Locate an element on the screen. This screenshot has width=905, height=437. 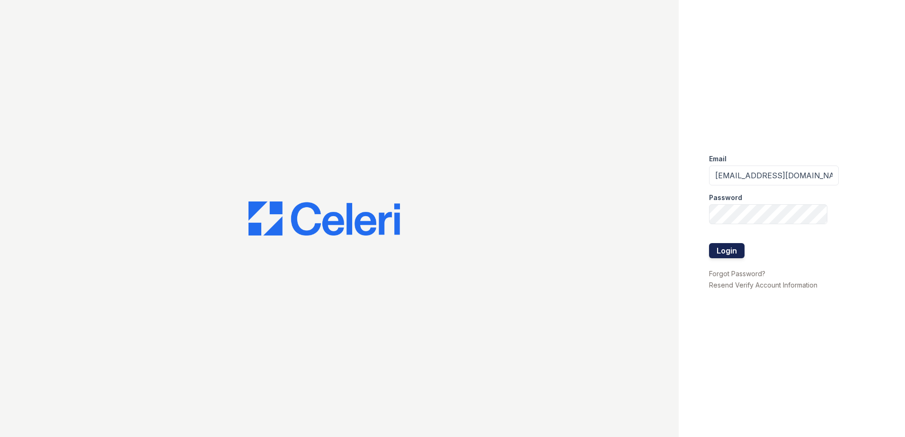
img: CE_Logo_Blue-a8612792a0a2168367f1c8372b55b34899dd931a85d93a1a3d3e32e68fde9ad4.png is located at coordinates (324, 219).